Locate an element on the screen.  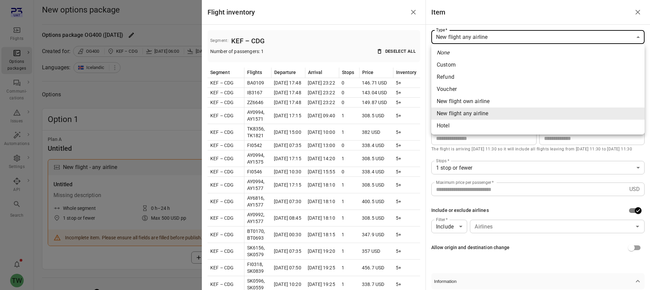
div: Voucher is located at coordinates (446, 89).